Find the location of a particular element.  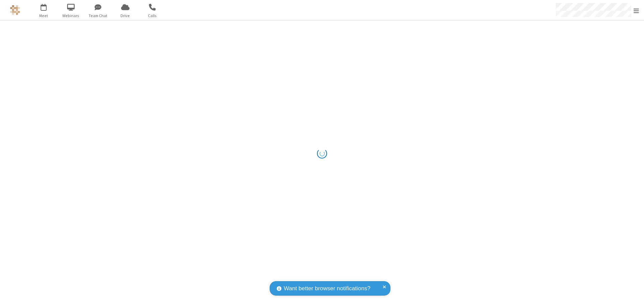

span: Webinars is located at coordinates (71, 16).